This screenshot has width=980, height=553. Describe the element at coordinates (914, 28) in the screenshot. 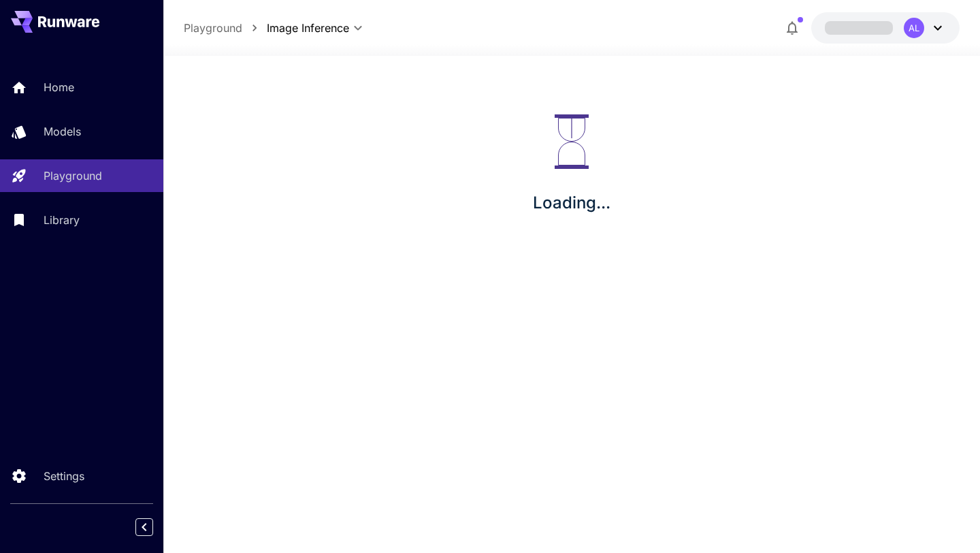

I see `div: AL` at that location.